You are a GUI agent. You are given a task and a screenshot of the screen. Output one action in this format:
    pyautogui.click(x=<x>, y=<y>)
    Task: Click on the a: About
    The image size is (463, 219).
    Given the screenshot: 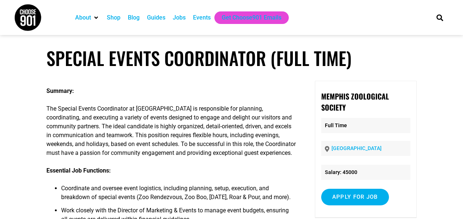 What is the action you would take?
    pyautogui.click(x=83, y=18)
    